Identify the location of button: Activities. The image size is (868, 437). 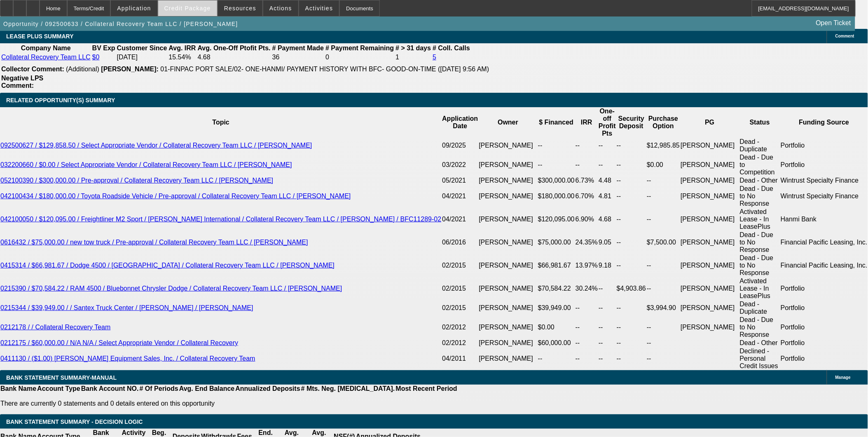
(319, 9).